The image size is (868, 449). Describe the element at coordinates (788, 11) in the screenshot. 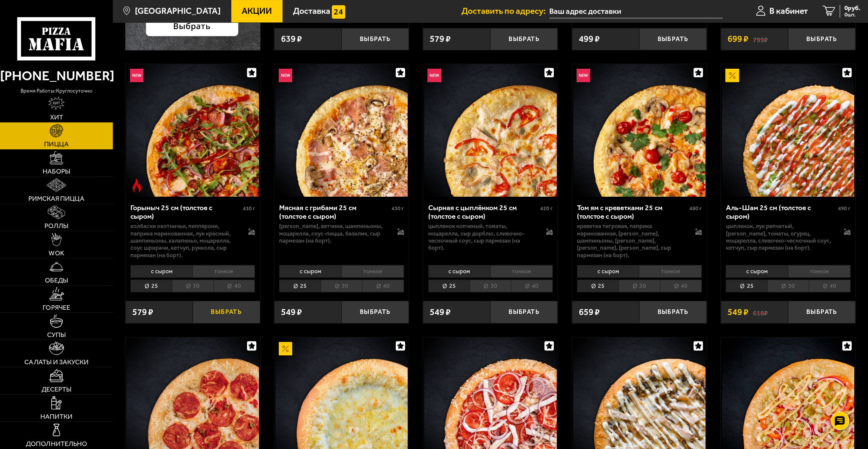

I see `span: В кабинет` at that location.